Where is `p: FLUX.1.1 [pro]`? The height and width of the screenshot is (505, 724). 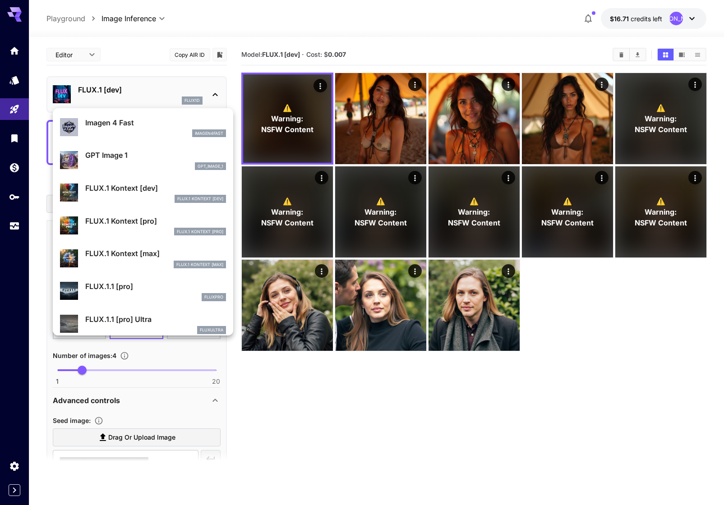 p: FLUX.1.1 [pro] is located at coordinates (156, 287).